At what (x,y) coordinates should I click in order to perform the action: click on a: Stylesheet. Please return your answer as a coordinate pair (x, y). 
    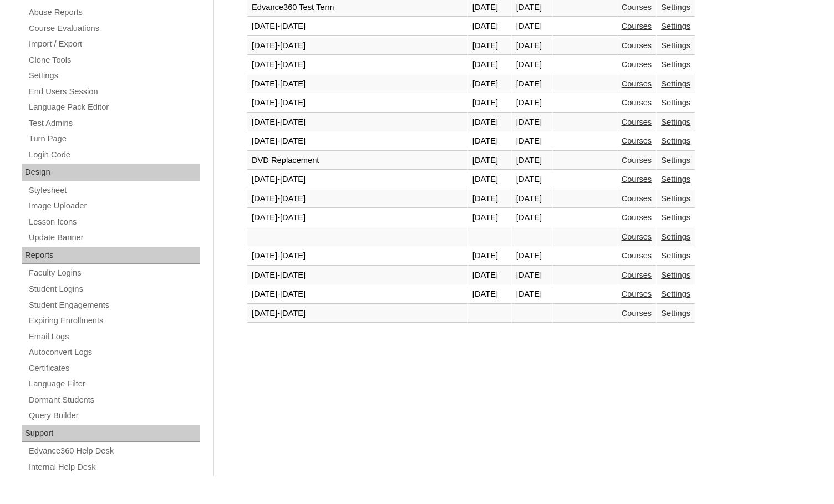
    Looking at the image, I should click on (114, 190).